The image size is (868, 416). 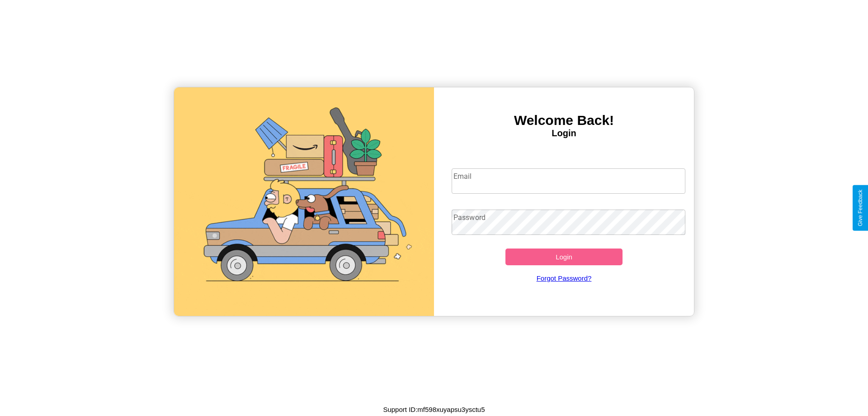 I want to click on a: Forgot Password?, so click(x=565, y=278).